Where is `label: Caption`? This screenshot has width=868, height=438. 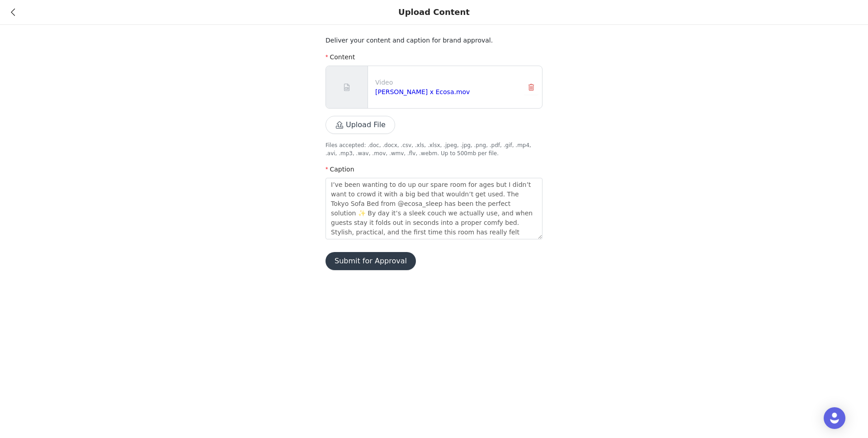
label: Caption is located at coordinates (340, 169).